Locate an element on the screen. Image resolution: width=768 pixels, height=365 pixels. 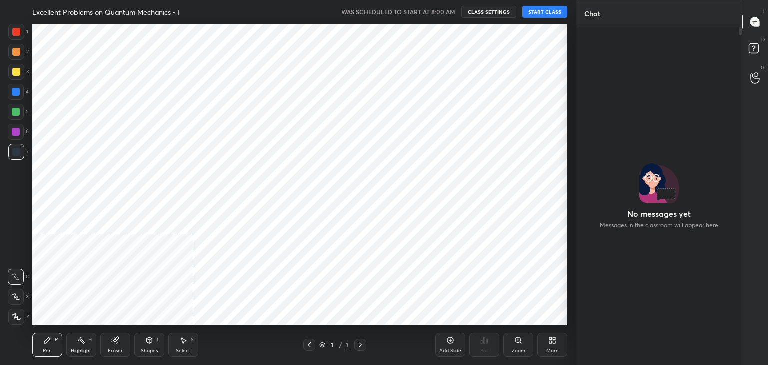
div: C is located at coordinates (19, 277).